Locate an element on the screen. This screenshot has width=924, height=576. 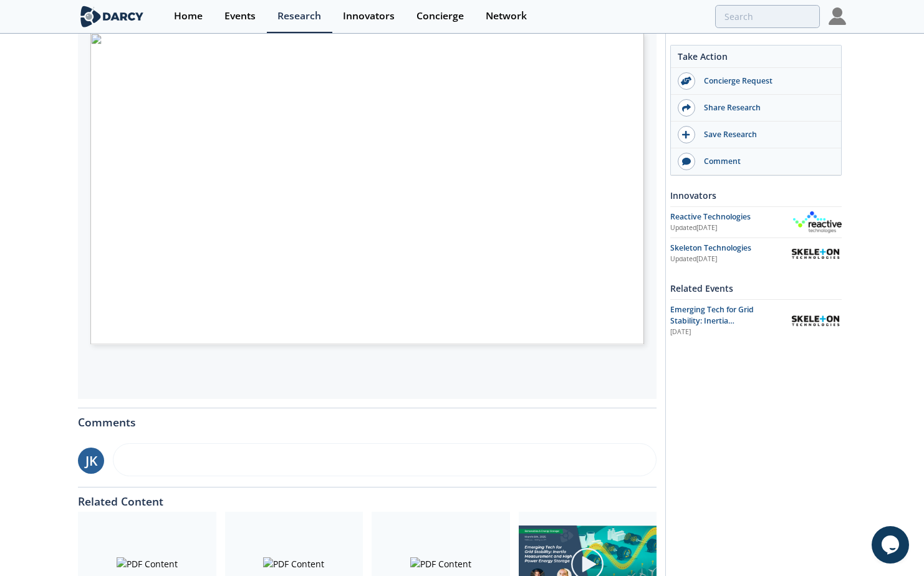
div: Comment is located at coordinates (766, 161).